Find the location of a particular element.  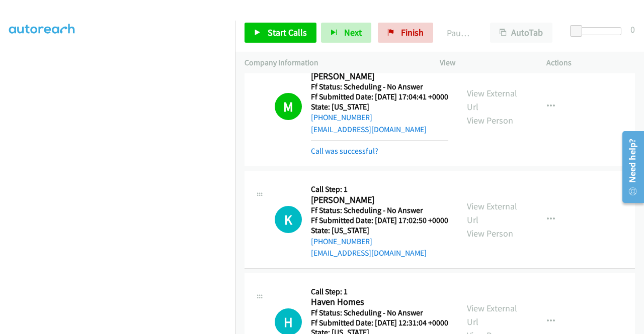

button: Next is located at coordinates (346, 33).